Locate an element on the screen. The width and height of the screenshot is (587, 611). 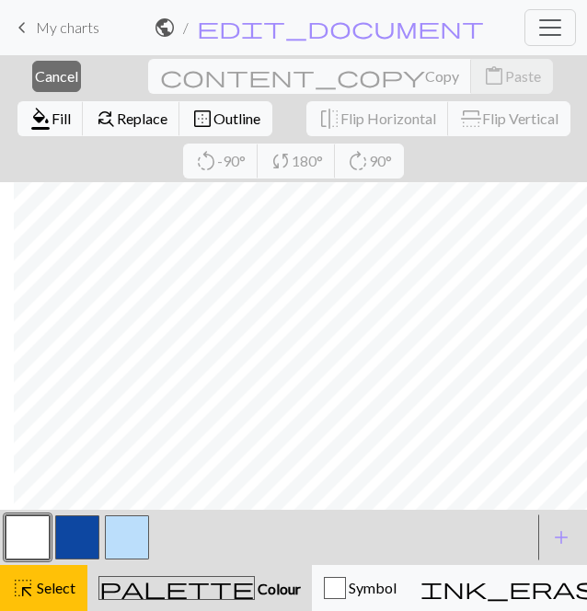
button: Outline is located at coordinates (226, 119).